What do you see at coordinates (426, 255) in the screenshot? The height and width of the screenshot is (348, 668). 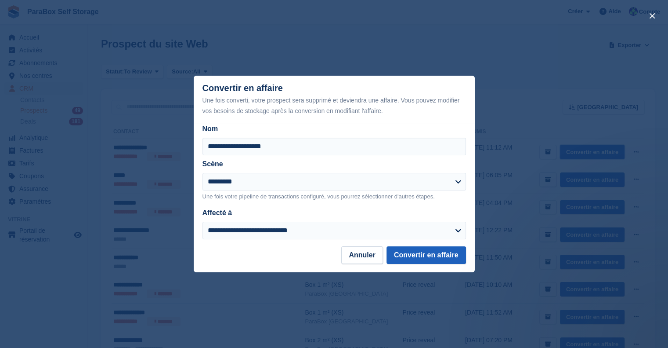 I see `button: Convertir en affaire` at bounding box center [426, 255].